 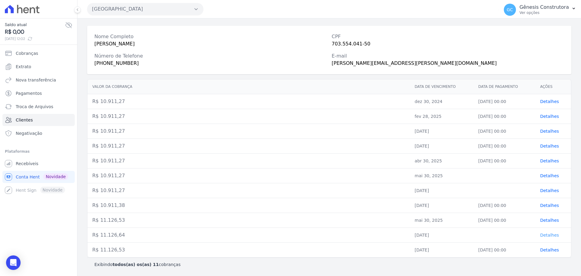 What do you see at coordinates (540, 10) in the screenshot?
I see `button: GC Gênesis Construtora Ver opções` at bounding box center [540, 10].